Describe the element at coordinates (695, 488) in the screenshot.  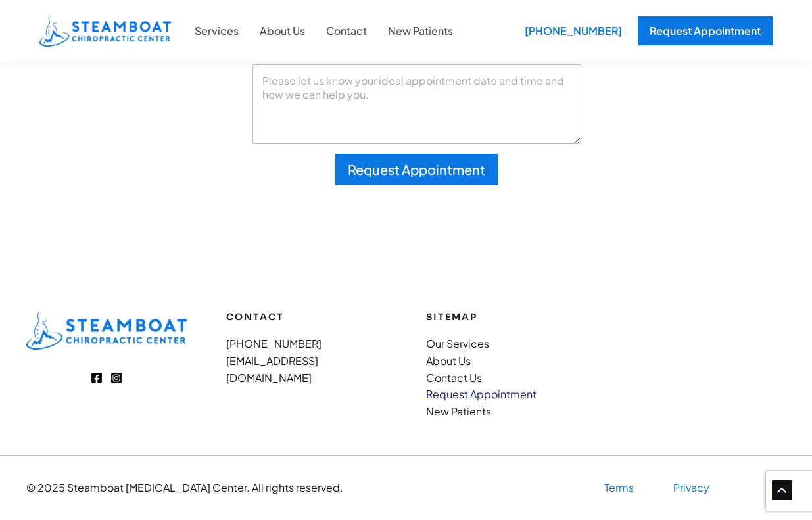
I see `p: Terms Privacy` at that location.